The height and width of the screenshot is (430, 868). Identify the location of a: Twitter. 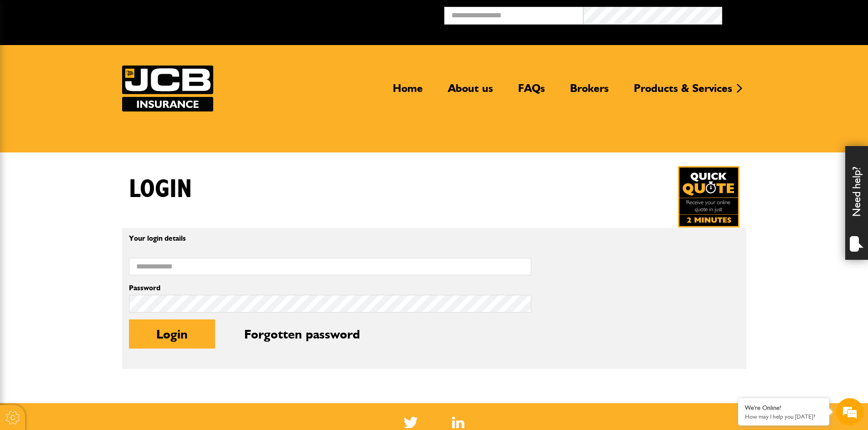
(410, 423).